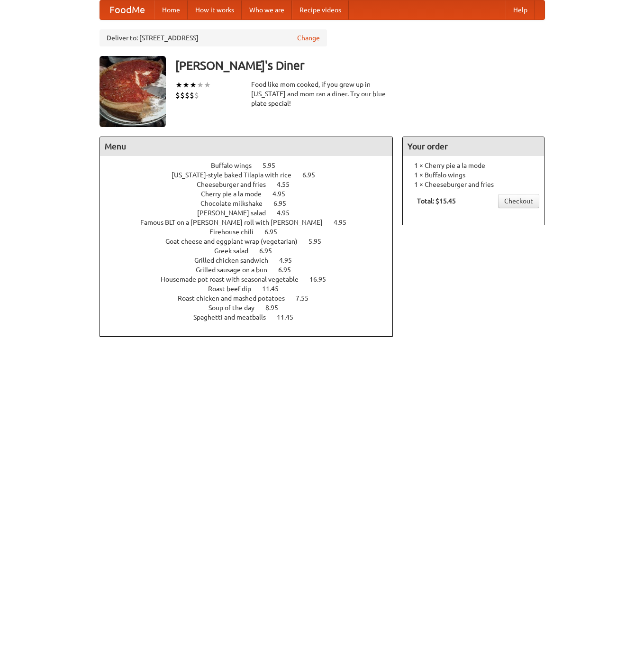 The height and width of the screenshot is (671, 644). Describe the element at coordinates (473, 146) in the screenshot. I see `h4: Your order` at that location.